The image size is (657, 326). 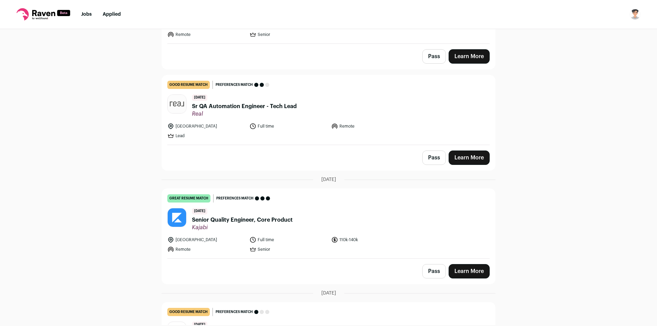 I want to click on img: de02e3f9dc45a4999f4f3c71de89df17effc9bb592c0bcb3b287d7652242f1a3.jpg, so click(x=177, y=218).